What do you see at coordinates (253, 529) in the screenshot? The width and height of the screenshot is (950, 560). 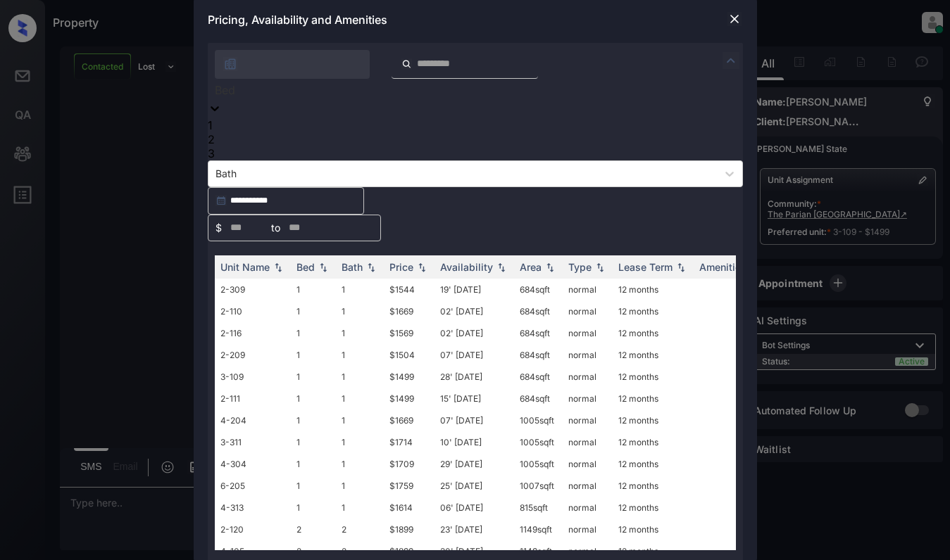 I see `td: 2-120` at bounding box center [253, 529].